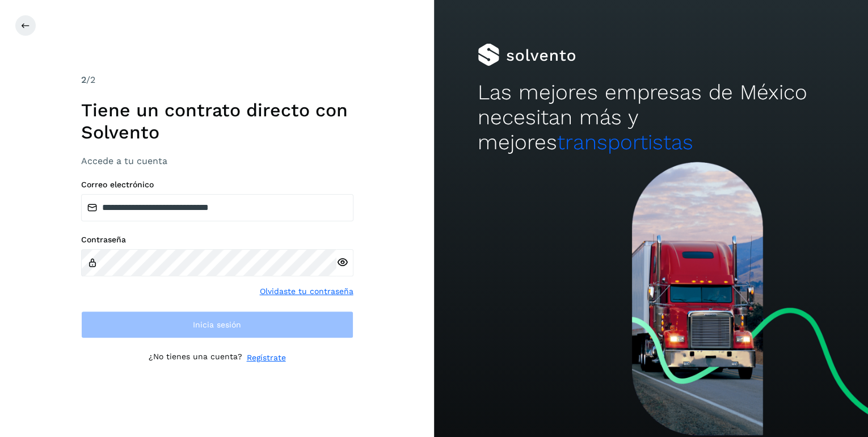 The image size is (868, 437). What do you see at coordinates (266, 357) in the screenshot?
I see `a: Regístrate` at bounding box center [266, 357].